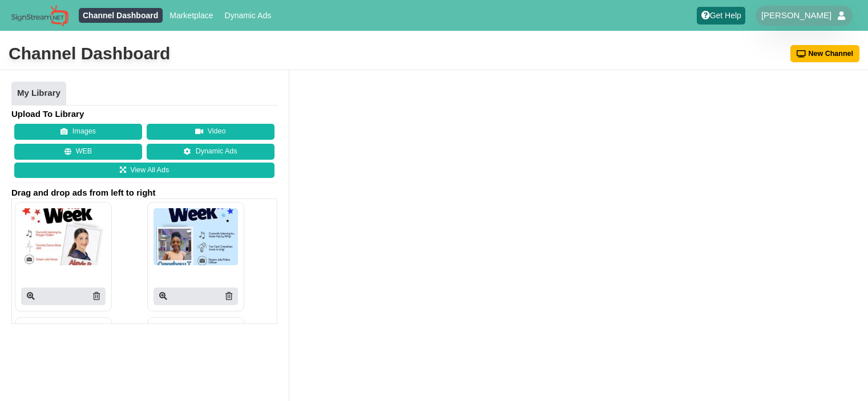 Image resolution: width=868 pixels, height=401 pixels. I want to click on span: Drag and drop ads from left to right, so click(145, 193).